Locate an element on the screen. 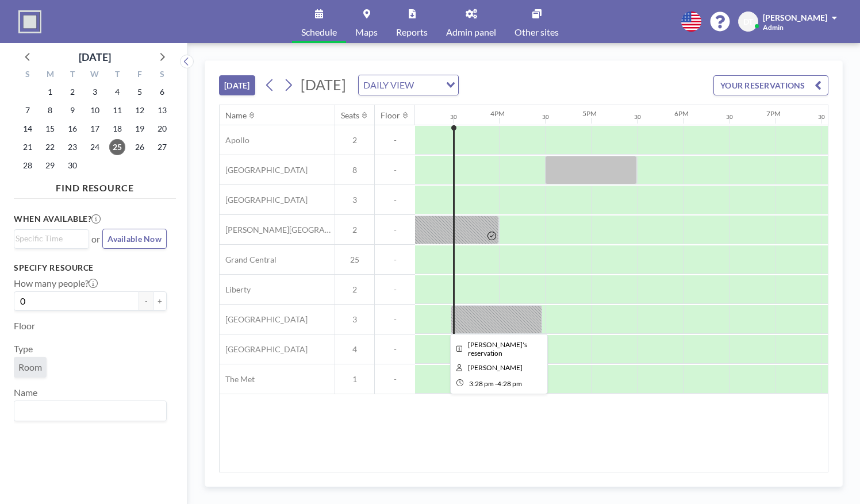 The image size is (860, 504). span: Monday, September 15, 2025 is located at coordinates (50, 128).